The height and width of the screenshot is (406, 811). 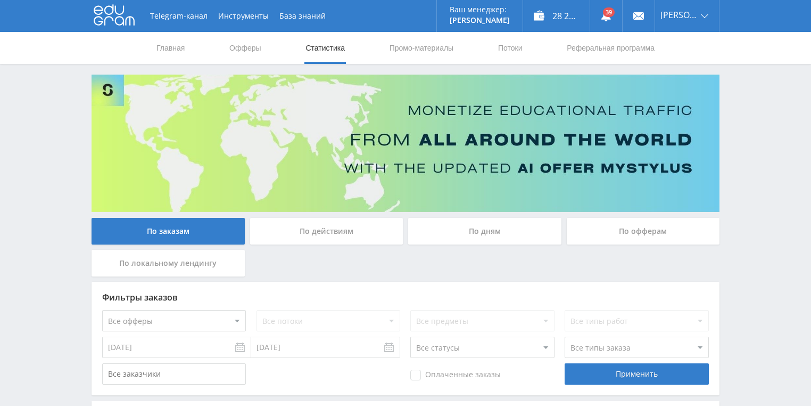 What do you see at coordinates (170, 48) in the screenshot?
I see `a: Главная` at bounding box center [170, 48].